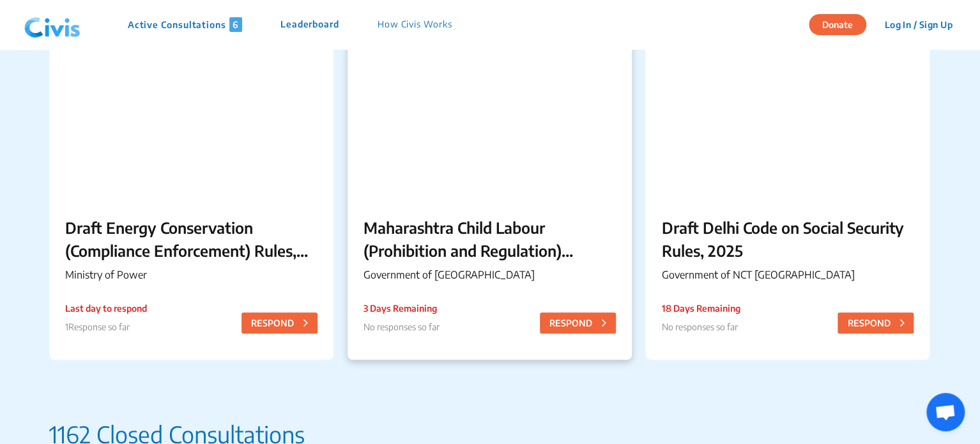  What do you see at coordinates (919, 24) in the screenshot?
I see `button: Log In / Sign Up` at bounding box center [919, 24].